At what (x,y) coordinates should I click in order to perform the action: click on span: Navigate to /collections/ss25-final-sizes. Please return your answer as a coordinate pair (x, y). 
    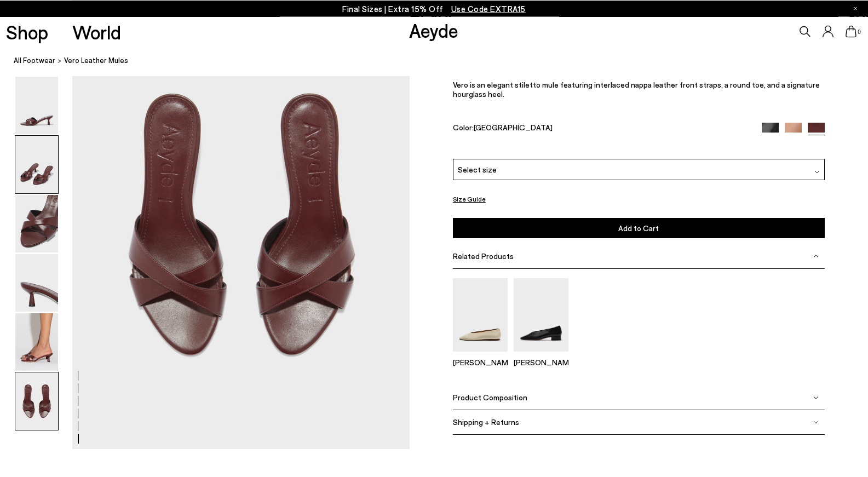
    Looking at the image, I should click on (488, 8).